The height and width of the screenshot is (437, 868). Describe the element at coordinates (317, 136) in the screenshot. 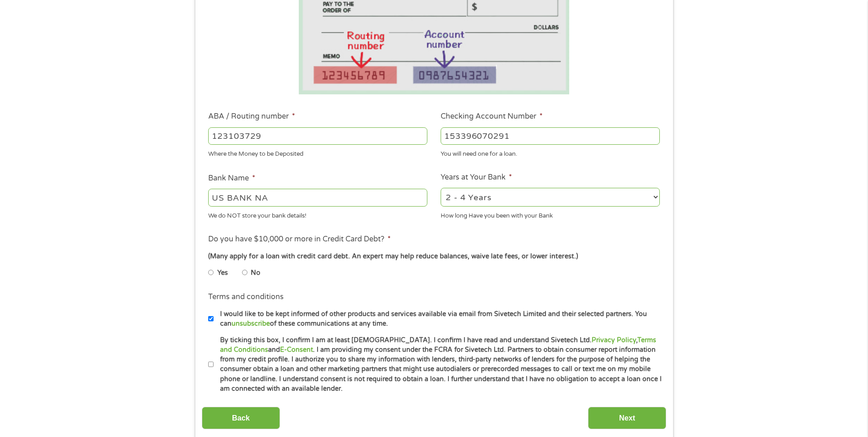

I see `input: 263177916` at that location.